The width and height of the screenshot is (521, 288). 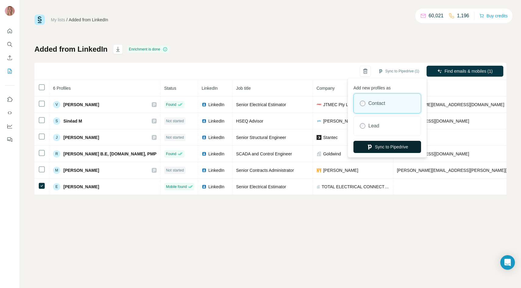 What do you see at coordinates (243, 88) in the screenshot?
I see `span: Job title` at bounding box center [243, 88].